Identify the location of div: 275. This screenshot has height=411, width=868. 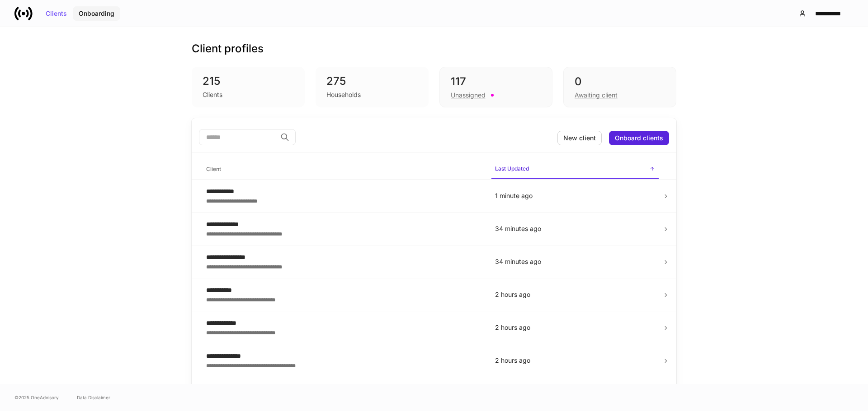
(372, 81).